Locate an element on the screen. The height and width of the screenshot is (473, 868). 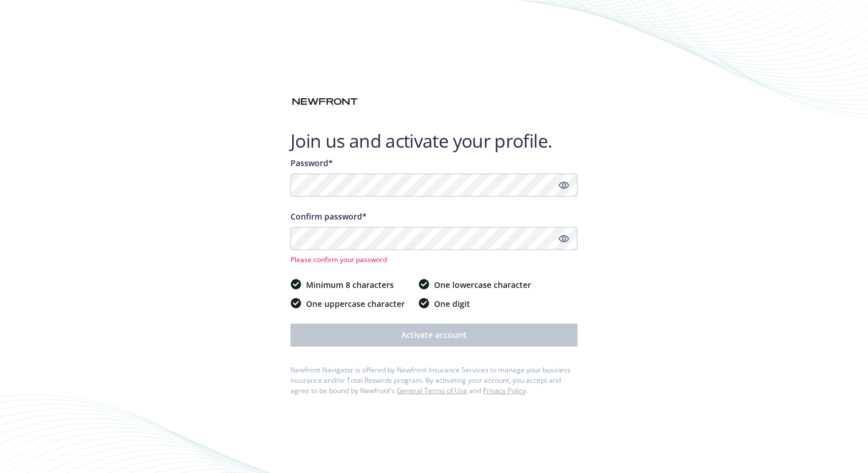
span: Confirm password* is located at coordinates (328, 216).